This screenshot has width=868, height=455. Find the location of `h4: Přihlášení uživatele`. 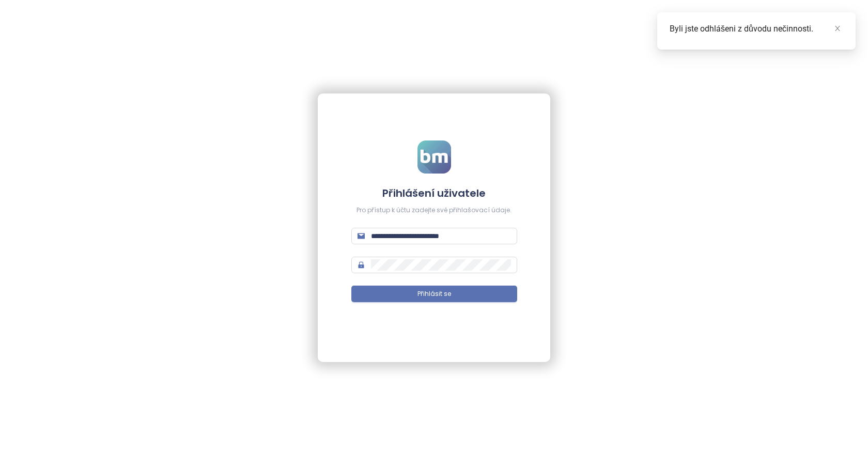

h4: Přihlášení uživatele is located at coordinates (434, 194).